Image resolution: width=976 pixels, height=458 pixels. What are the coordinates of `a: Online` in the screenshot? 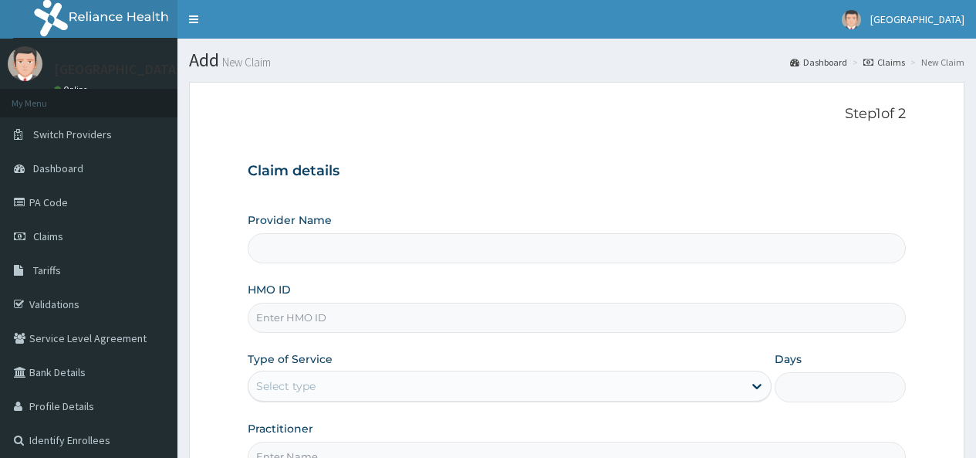 It's located at (73, 90).